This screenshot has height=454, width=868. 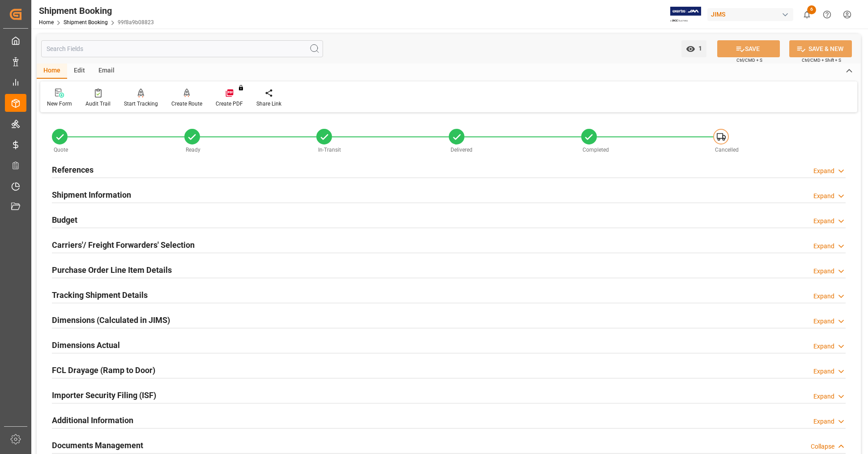 What do you see at coordinates (822, 60) in the screenshot?
I see `span: Ctrl/CMD + Shift + S` at bounding box center [822, 60].